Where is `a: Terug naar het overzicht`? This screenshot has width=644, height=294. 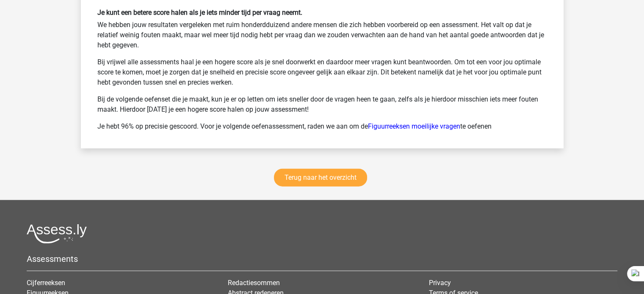
a: Terug naar het overzicht is located at coordinates (320, 178).